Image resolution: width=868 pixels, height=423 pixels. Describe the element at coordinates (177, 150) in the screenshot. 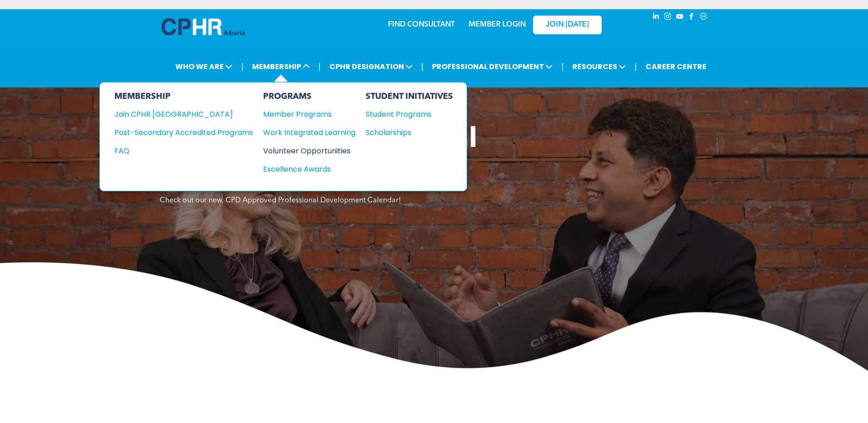

I see `div: FAQ` at that location.